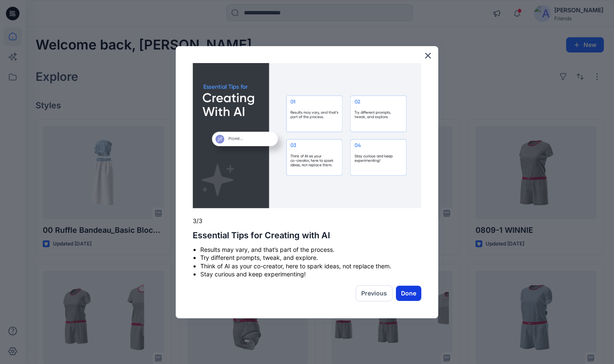 Image resolution: width=614 pixels, height=364 pixels. Describe the element at coordinates (307, 221) in the screenshot. I see `p: 3/3` at that location.